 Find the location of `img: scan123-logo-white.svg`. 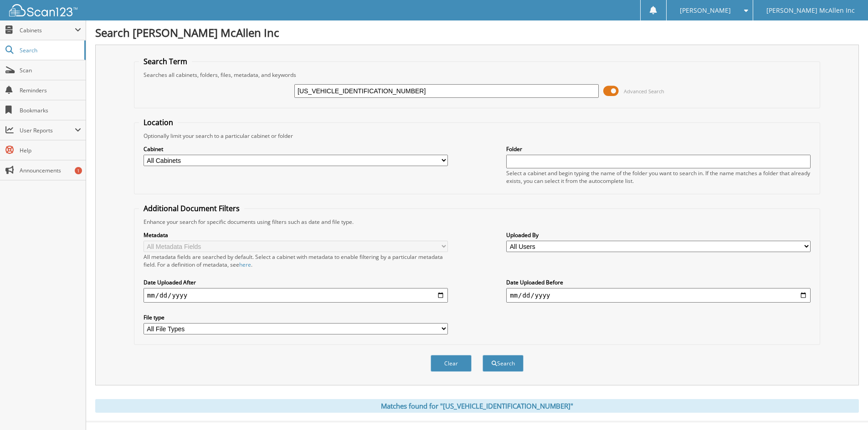

img: scan123-logo-white.svg is located at coordinates (43, 10).